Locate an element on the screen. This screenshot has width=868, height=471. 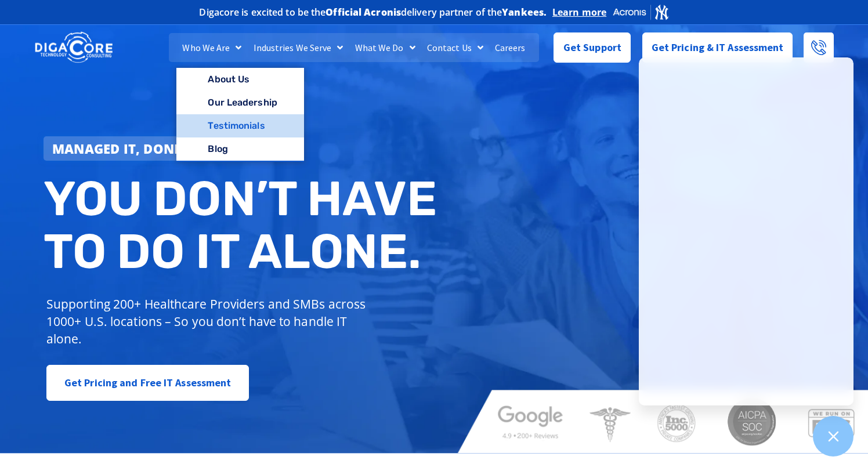
h2: Digacore is excited to be the delivery partner of the is located at coordinates (372, 12).